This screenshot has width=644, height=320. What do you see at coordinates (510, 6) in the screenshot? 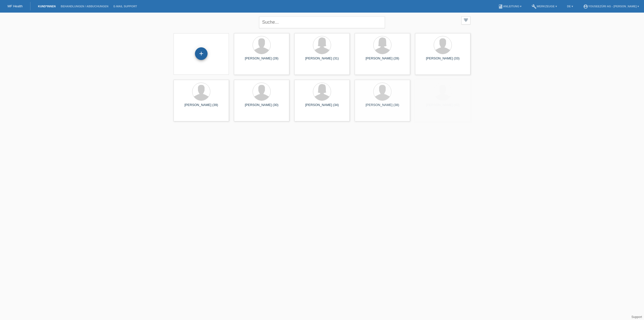
I see `a: bookAnleitung ▾` at bounding box center [510, 6].